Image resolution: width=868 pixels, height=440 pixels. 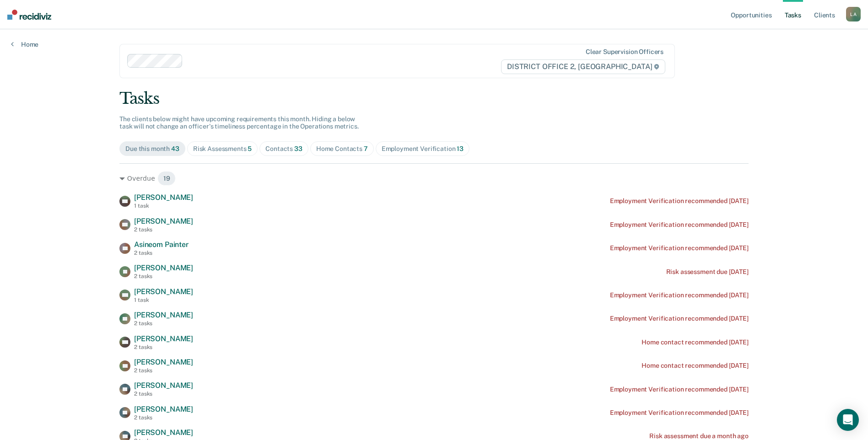 I want to click on span: The clients below might have upcoming requirements this month. Hiding a below task will not chang..., so click(x=239, y=123).